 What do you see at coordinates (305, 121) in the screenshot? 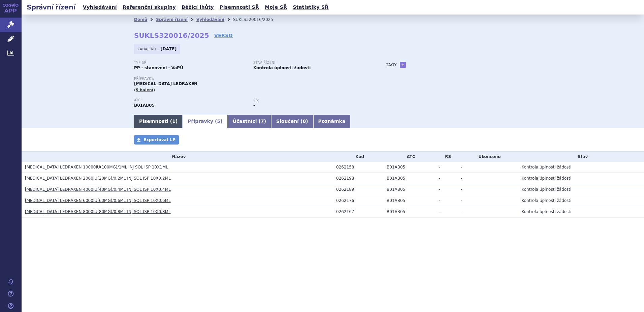
I see `span: 0` at bounding box center [305, 121].